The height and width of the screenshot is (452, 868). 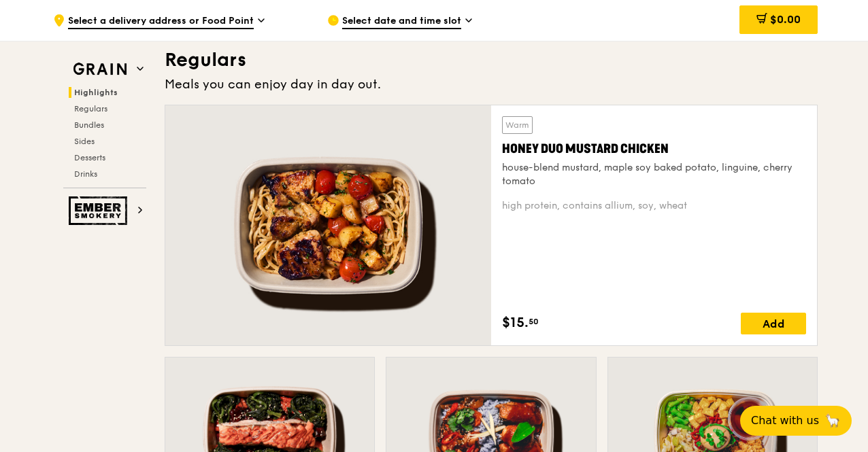 What do you see at coordinates (773, 324) in the screenshot?
I see `div: Add` at bounding box center [773, 324].